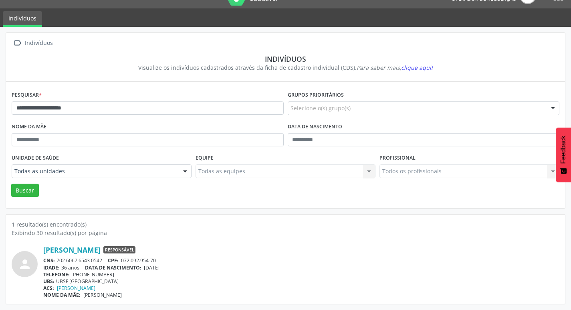 This screenshot has height=310, width=571. Describe the element at coordinates (29, 127) in the screenshot. I see `label: Nome da mãe` at that location.